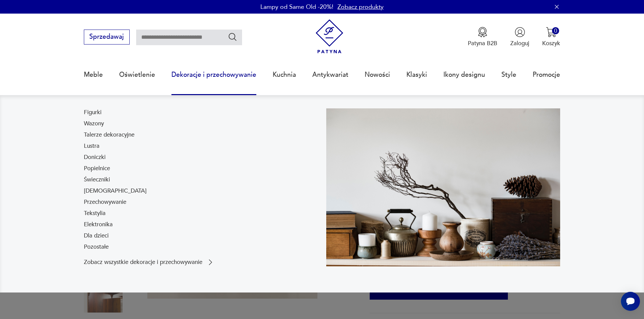 The height and width of the screenshot is (319, 644). I want to click on a: Lustra, so click(92, 146).